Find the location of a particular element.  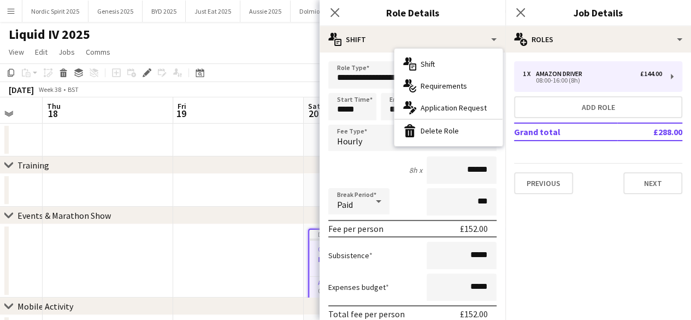

div: Draft is located at coordinates (369, 234).